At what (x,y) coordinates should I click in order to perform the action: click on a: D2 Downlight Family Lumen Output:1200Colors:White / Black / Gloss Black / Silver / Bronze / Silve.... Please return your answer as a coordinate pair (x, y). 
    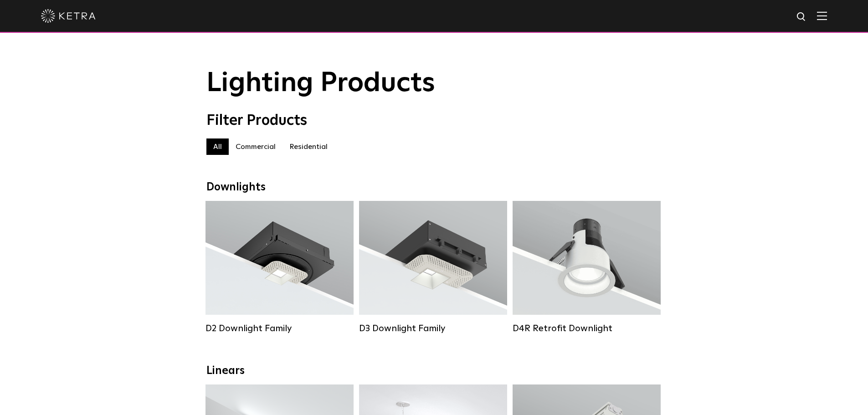
    Looking at the image, I should click on (279, 267).